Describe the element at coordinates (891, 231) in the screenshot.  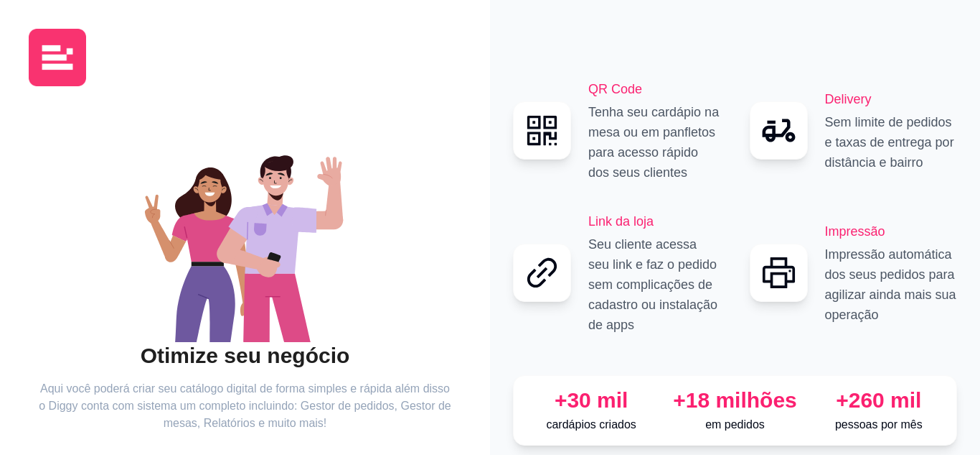
I see `h2: Impressão` at that location.